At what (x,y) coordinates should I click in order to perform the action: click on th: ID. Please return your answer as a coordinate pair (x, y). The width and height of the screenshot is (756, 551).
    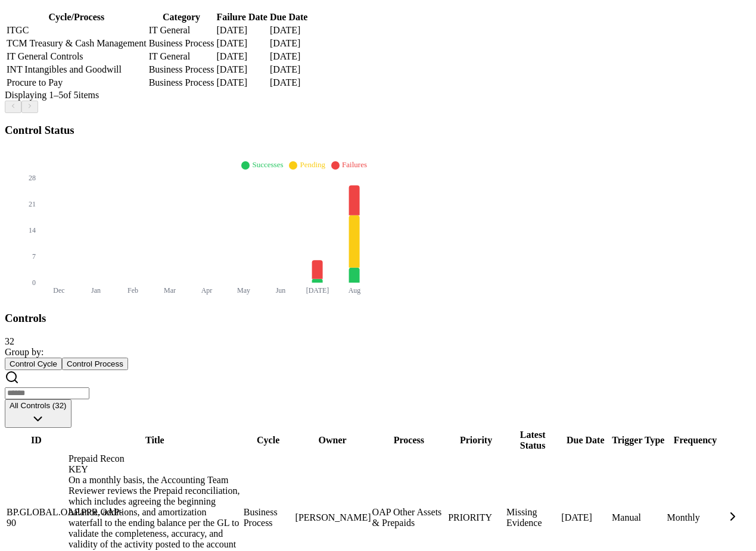
    Looking at the image, I should click on (37, 440).